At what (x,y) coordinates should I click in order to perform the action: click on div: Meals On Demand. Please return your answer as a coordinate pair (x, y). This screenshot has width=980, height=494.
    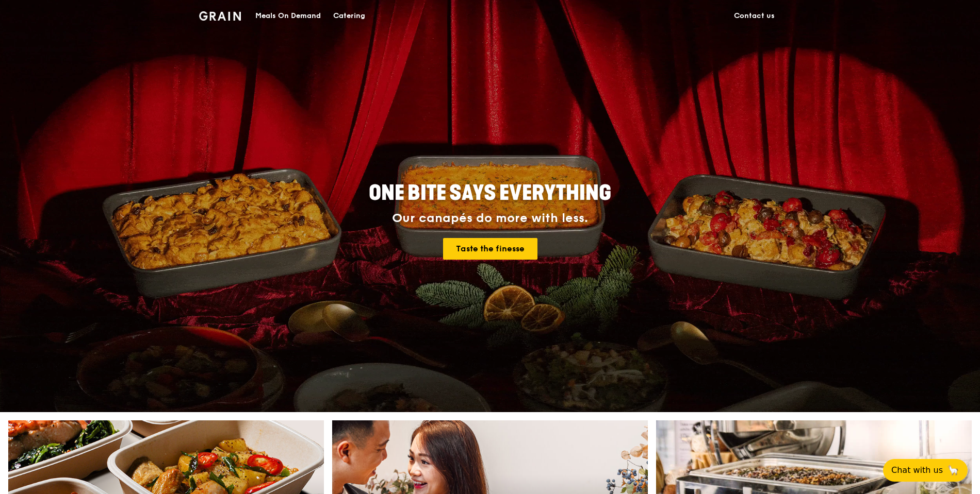
    Looking at the image, I should click on (287, 16).